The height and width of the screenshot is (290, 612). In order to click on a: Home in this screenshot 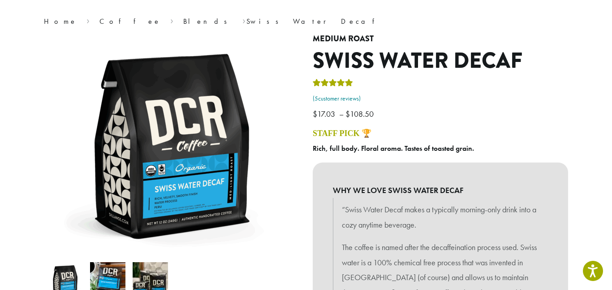, I will do `click(61, 21)`.